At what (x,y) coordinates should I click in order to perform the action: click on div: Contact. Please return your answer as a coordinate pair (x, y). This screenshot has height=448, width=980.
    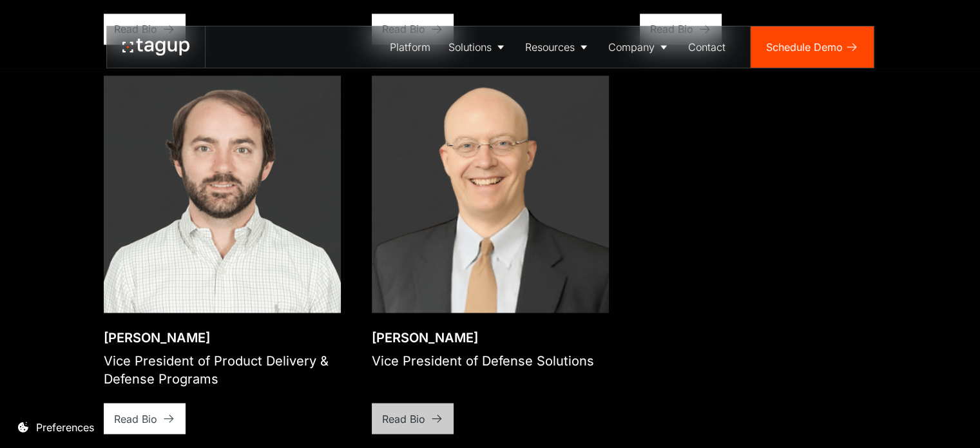
    Looking at the image, I should click on (706, 47).